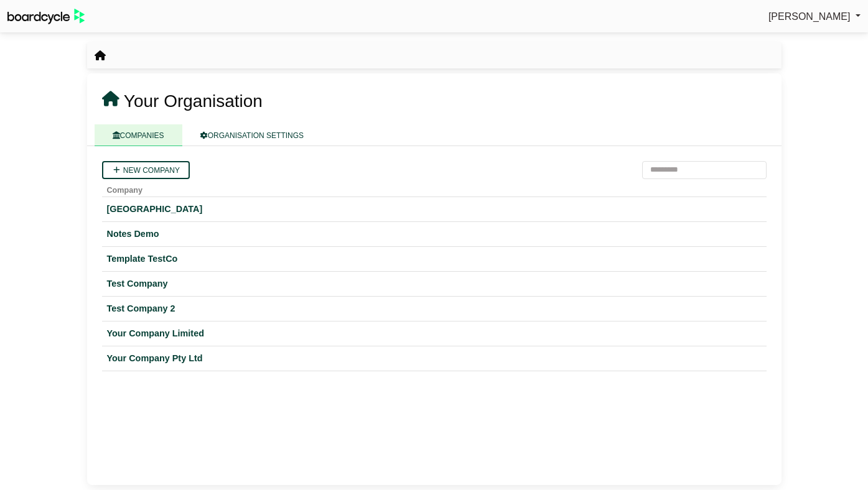 The height and width of the screenshot is (490, 868). What do you see at coordinates (434, 259) in the screenshot?
I see `a: Template TestCo` at bounding box center [434, 259].